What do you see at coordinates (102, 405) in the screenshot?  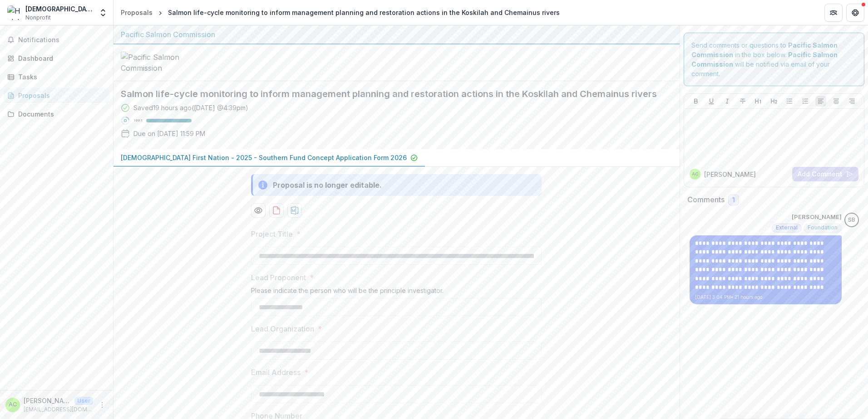 I see `button: More` at bounding box center [102, 405].